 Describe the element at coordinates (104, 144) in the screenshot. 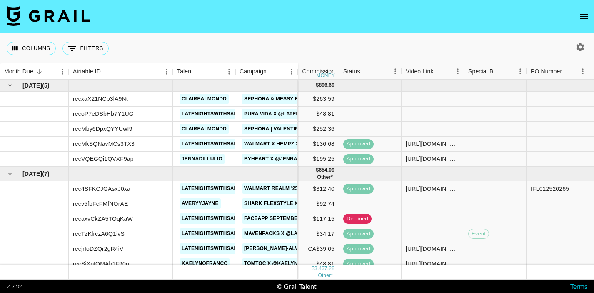

I see `div: recMkSQNavMCs3TX3` at that location.